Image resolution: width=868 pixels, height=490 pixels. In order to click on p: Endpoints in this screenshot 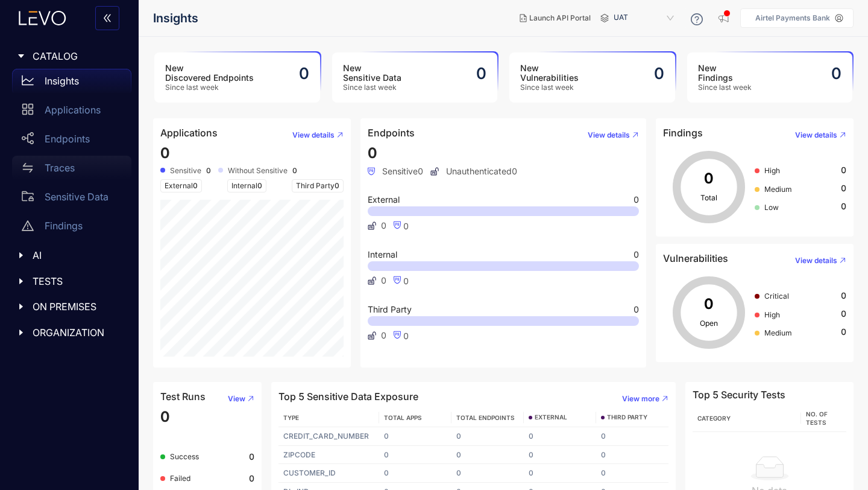, I will do `click(67, 139)`.